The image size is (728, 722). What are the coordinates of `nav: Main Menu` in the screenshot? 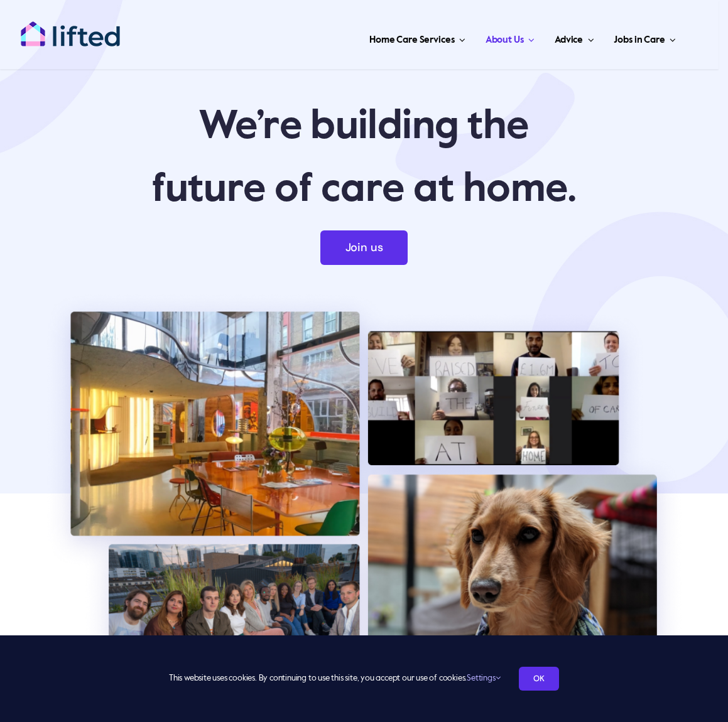 It's located at (408, 38).